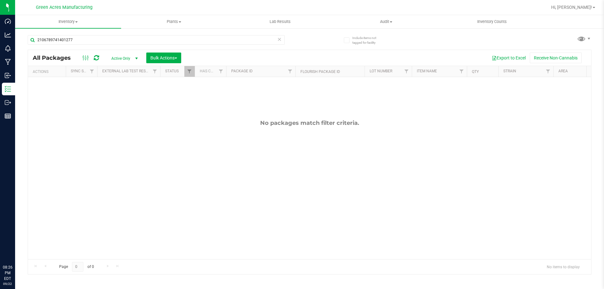 Image resolution: width=604 pixels, height=289 pixels. Describe the element at coordinates (386, 22) in the screenshot. I see `a: Audit` at that location.